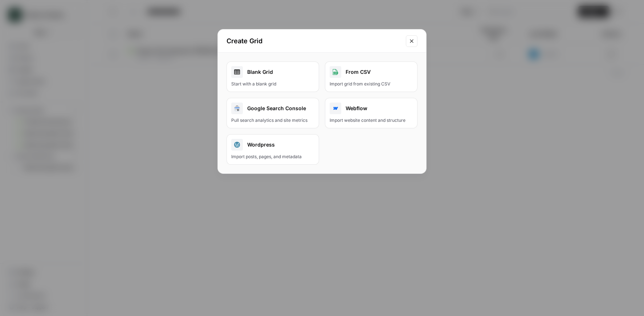 The image size is (644, 316). What do you see at coordinates (273, 156) in the screenshot?
I see `div: Import posts, pages, and metadata` at bounding box center [273, 156].